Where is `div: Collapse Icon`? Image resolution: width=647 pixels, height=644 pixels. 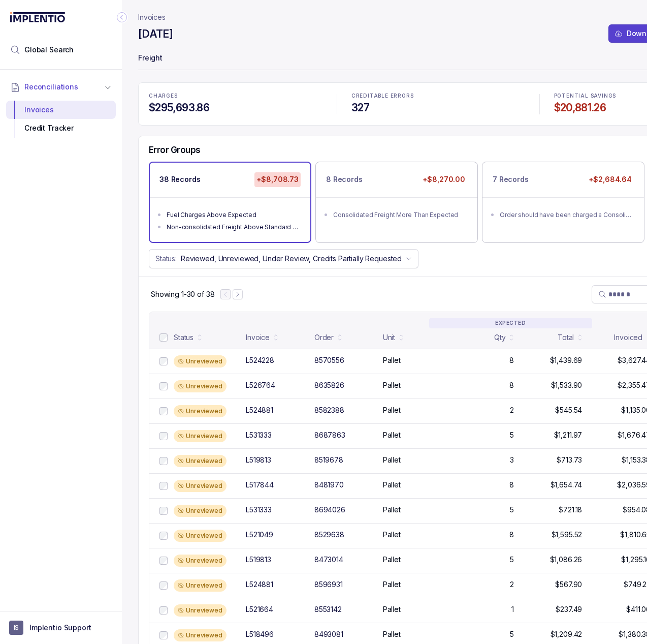
div: Collapse Icon is located at coordinates (122, 18).